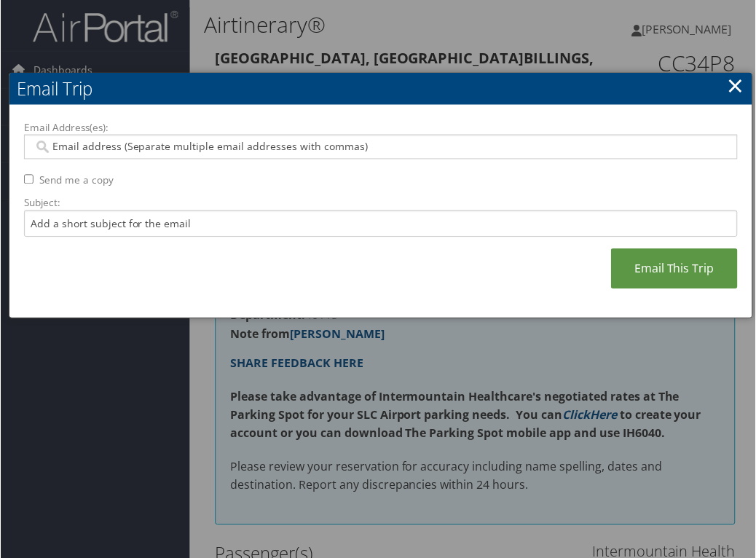  I want to click on a: Email This Trip, so click(675, 269).